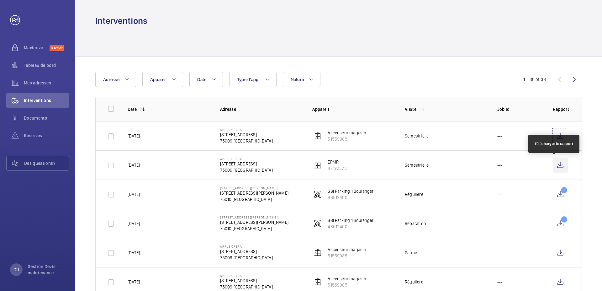 Image resolution: width=602 pixels, height=291 pixels. What do you see at coordinates (16, 269) in the screenshot?
I see `p: GD` at bounding box center [16, 269].